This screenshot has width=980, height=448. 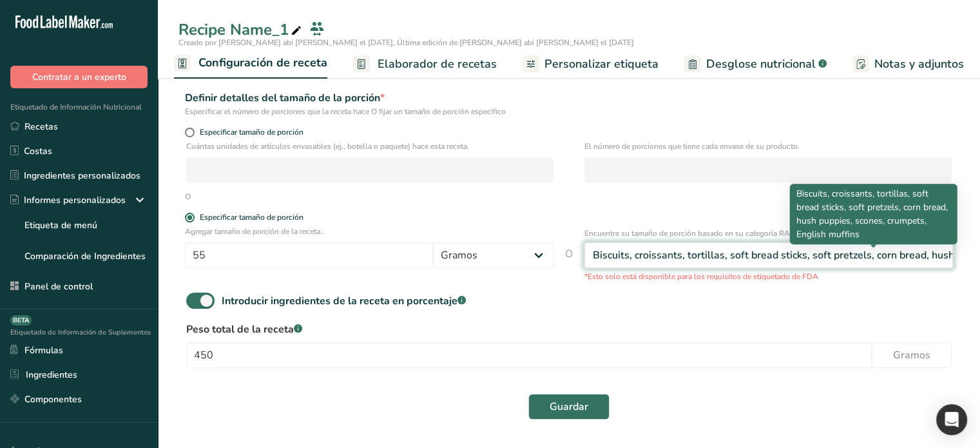 What do you see at coordinates (370, 111) in the screenshot?
I see `div: Especificar el número de porciones que la receta hace O fijar un tamaño de porción específico` at bounding box center [370, 111].